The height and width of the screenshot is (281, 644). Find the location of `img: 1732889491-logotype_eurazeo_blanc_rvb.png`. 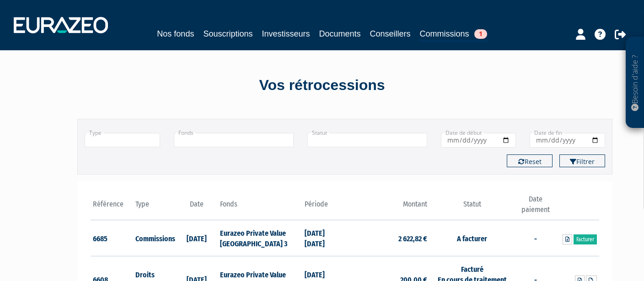

img: 1732889491-logotype_eurazeo_blanc_rvb.png is located at coordinates (61, 25).